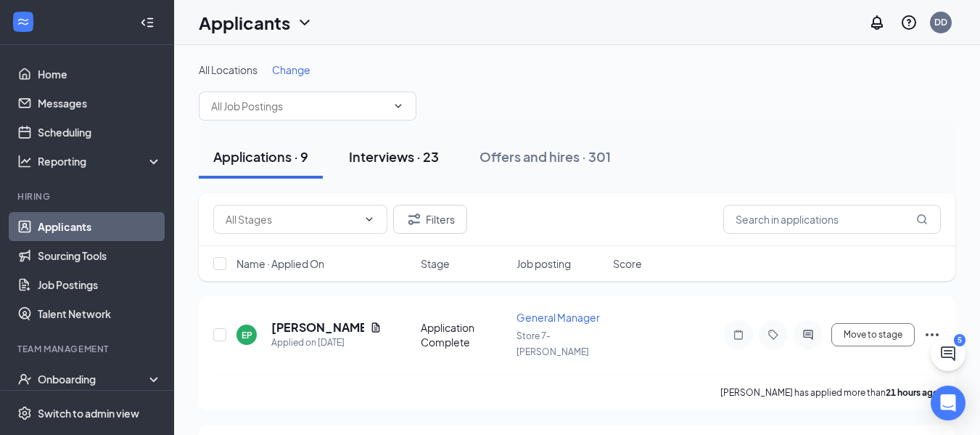  What do you see at coordinates (299, 106) in the screenshot?
I see `input: All Job Postings` at bounding box center [299, 106].